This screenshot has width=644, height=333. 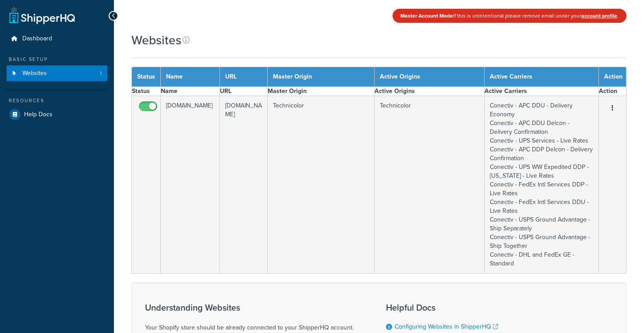 I want to click on span: Dashboard, so click(x=37, y=38).